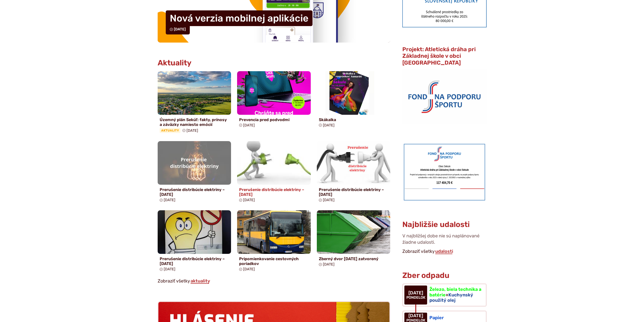 The width and height of the screenshot is (644, 322). I want to click on h4: Prevencia pred podvodmi, so click(274, 119).